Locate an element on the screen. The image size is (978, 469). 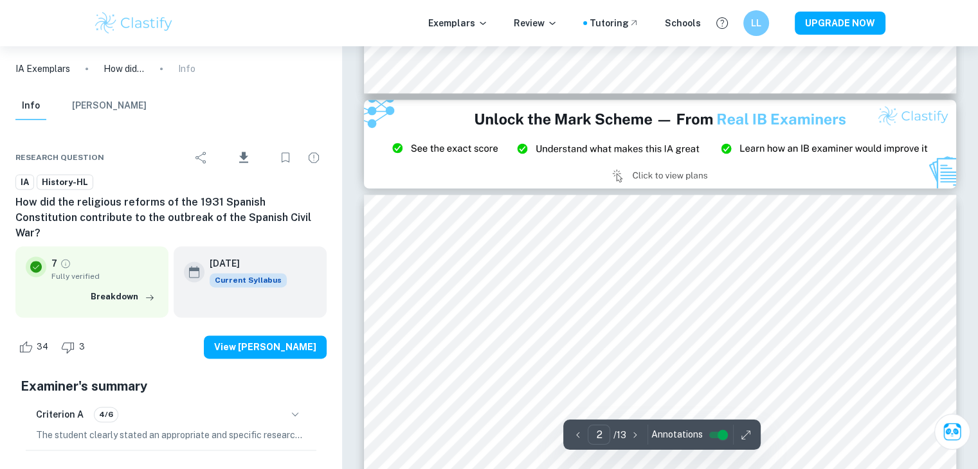
a: IA is located at coordinates (24, 182).